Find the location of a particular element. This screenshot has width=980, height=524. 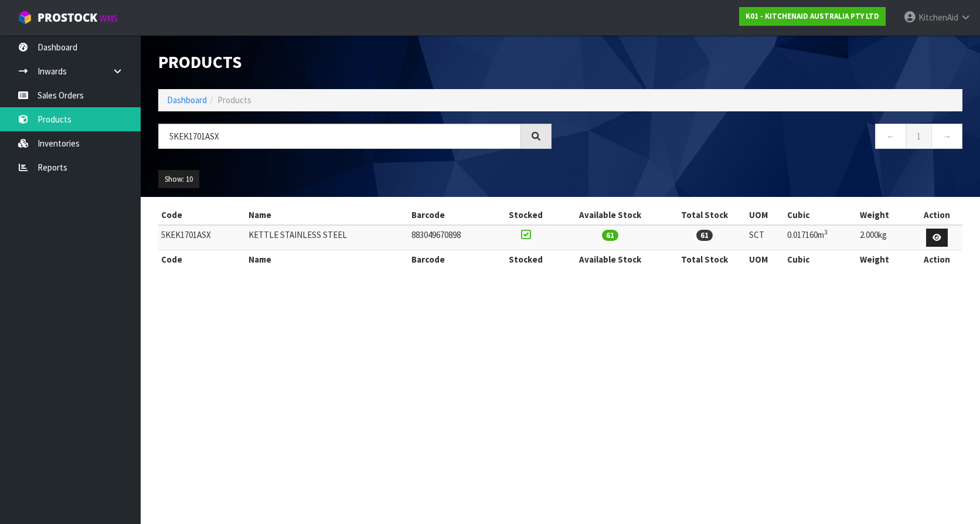

span: KitchenAid is located at coordinates (938, 17).